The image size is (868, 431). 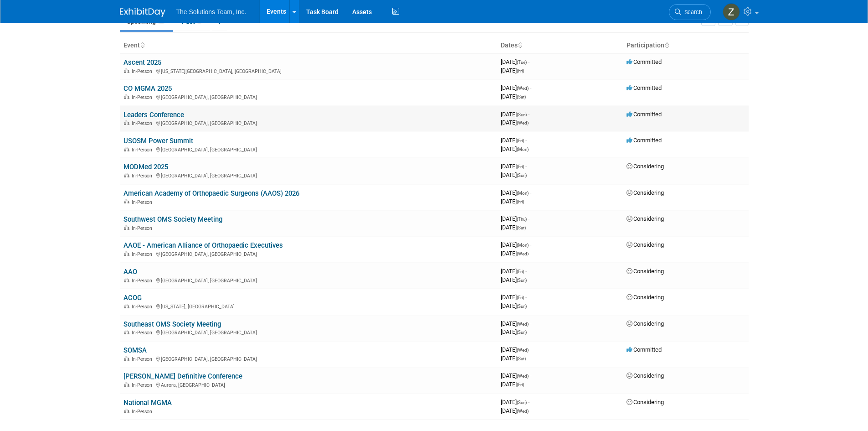 What do you see at coordinates (203, 245) in the screenshot?
I see `a: AAOE - American Alliance of Orthopaedic Executives` at bounding box center [203, 245].